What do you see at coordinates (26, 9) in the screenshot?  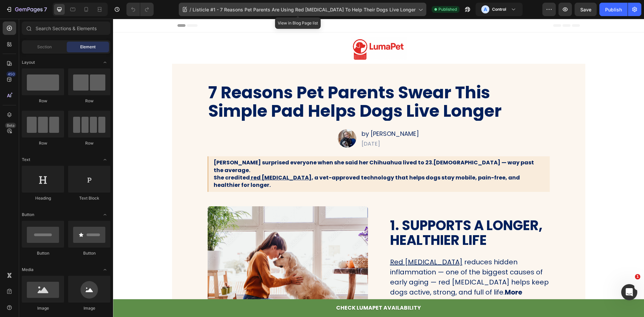 I see `button: 7` at bounding box center [26, 9].